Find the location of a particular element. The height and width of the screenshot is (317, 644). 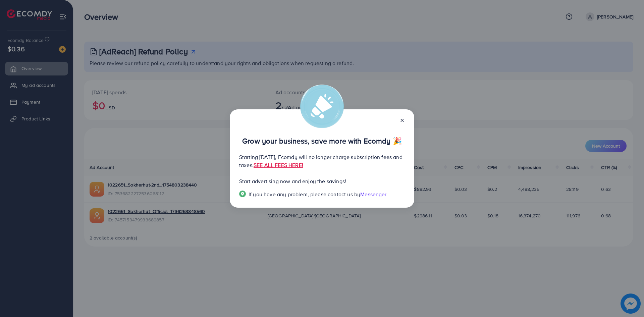

img: alert is located at coordinates (322, 106).